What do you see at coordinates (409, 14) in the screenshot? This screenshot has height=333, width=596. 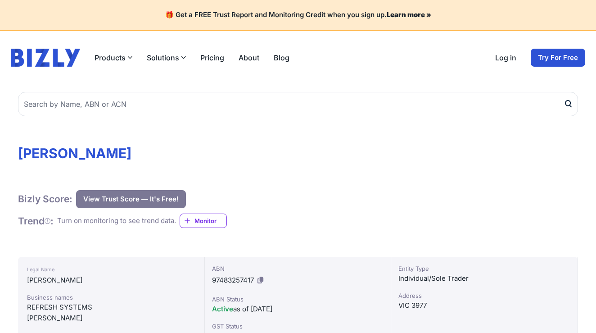 I see `strong: Learn more »` at bounding box center [409, 14].